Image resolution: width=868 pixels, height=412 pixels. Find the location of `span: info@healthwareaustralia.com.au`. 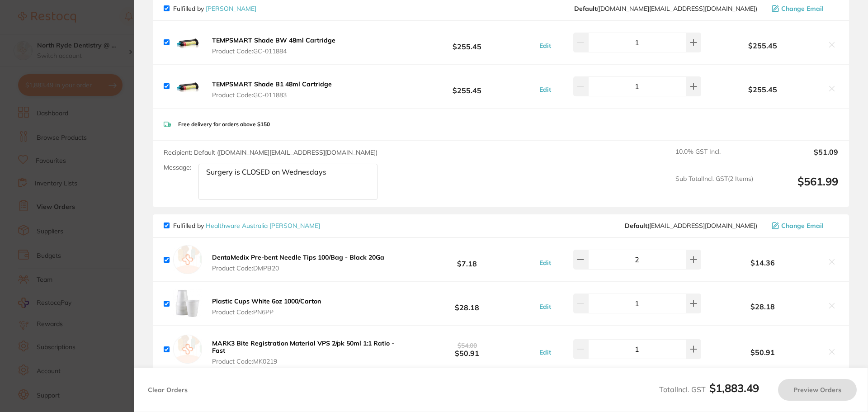

span: info@healthwareaustralia.com.au is located at coordinates (690, 225).